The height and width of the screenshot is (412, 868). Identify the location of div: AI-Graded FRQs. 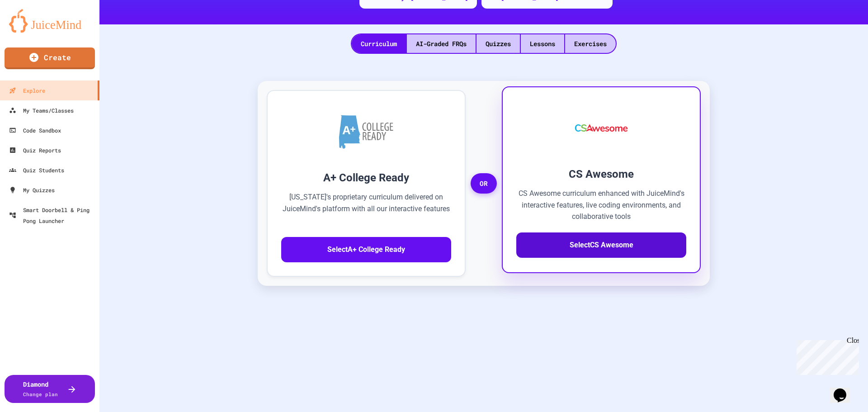
(442, 44).